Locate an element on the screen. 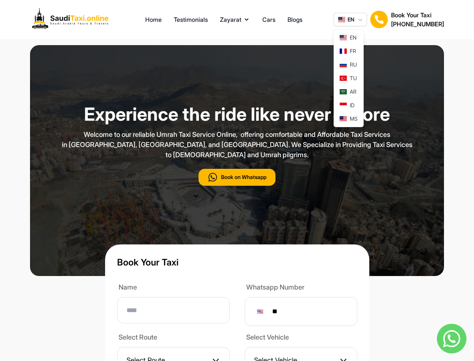 The width and height of the screenshot is (474, 361). div: EN is located at coordinates (349, 78).